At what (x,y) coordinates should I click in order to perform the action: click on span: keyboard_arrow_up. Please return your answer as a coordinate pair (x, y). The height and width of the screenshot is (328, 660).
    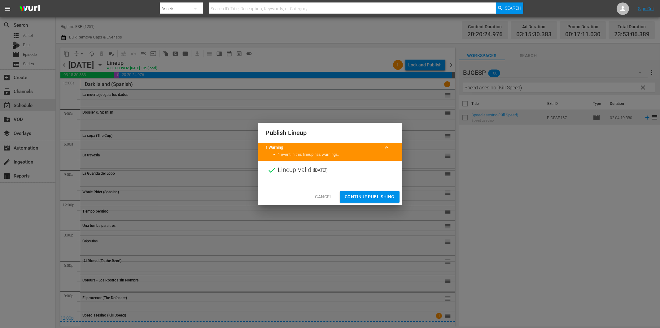
    Looking at the image, I should click on (387, 147).